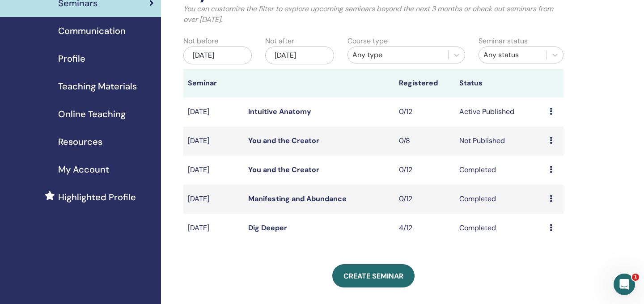 This screenshot has height=304, width=644. I want to click on span: Highlighted Profile, so click(97, 197).